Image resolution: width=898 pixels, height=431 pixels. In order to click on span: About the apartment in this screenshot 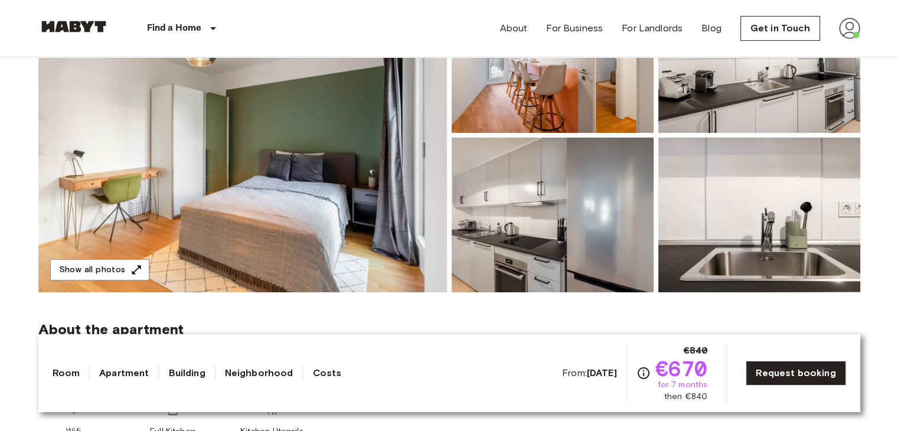, I will do `click(111, 329)`.